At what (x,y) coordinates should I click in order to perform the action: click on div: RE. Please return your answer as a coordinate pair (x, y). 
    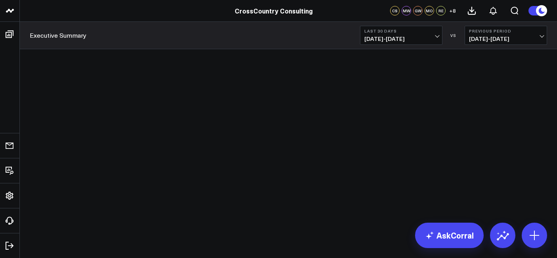
    Looking at the image, I should click on (441, 11).